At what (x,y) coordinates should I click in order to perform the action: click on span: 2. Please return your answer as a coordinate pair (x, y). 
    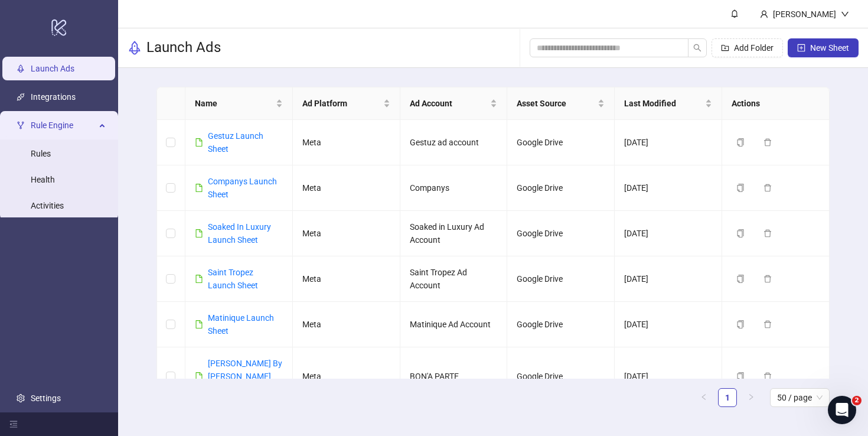
    Looking at the image, I should click on (856, 401).